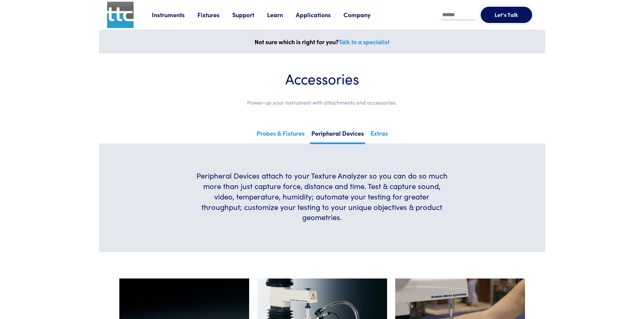  Describe the element at coordinates (214, 15) in the screenshot. I see `a: Fixtures` at that location.